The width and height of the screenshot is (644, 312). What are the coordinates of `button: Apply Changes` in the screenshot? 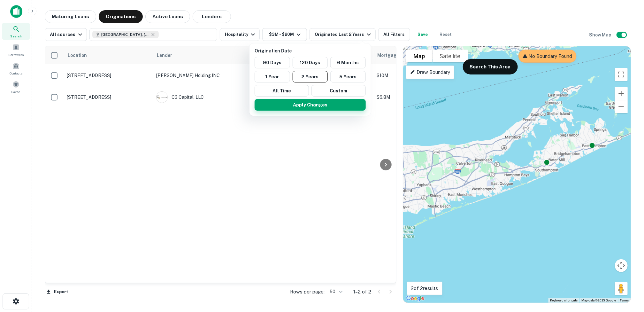 It's located at (310, 105).